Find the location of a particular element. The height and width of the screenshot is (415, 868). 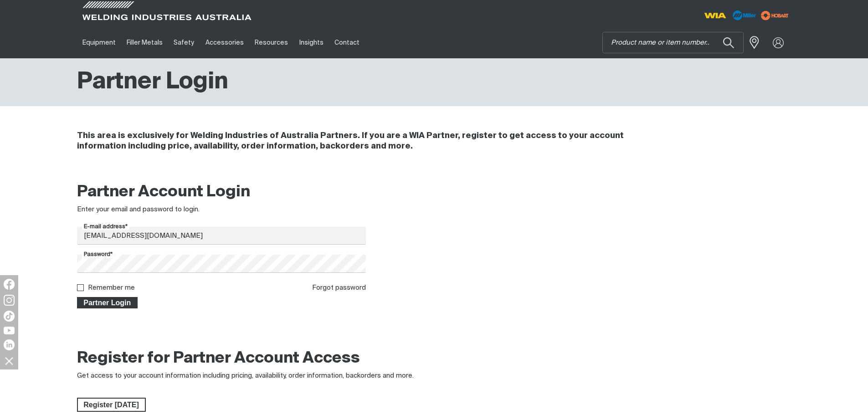

a: Contact is located at coordinates (347, 43).